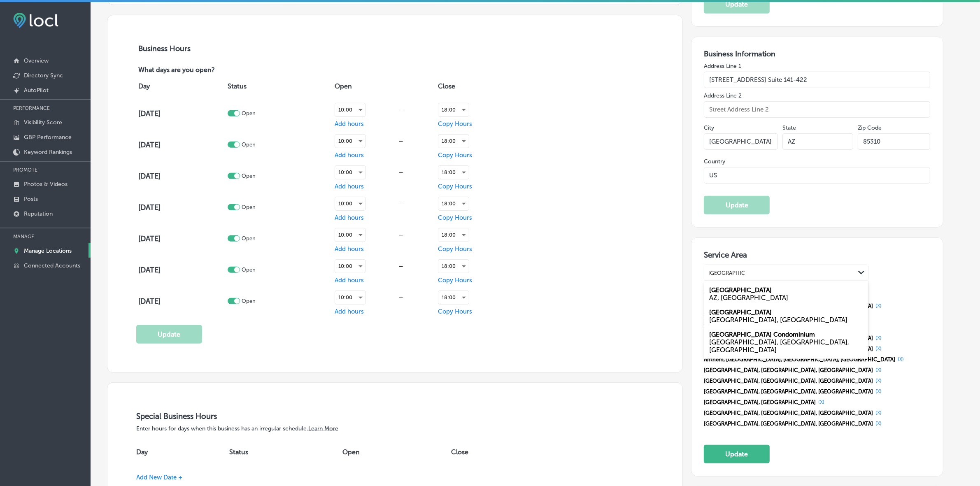 This screenshot has width=980, height=486. Describe the element at coordinates (395, 429) in the screenshot. I see `p: Enter hours for days when this business has an irregular schedule.` at that location.